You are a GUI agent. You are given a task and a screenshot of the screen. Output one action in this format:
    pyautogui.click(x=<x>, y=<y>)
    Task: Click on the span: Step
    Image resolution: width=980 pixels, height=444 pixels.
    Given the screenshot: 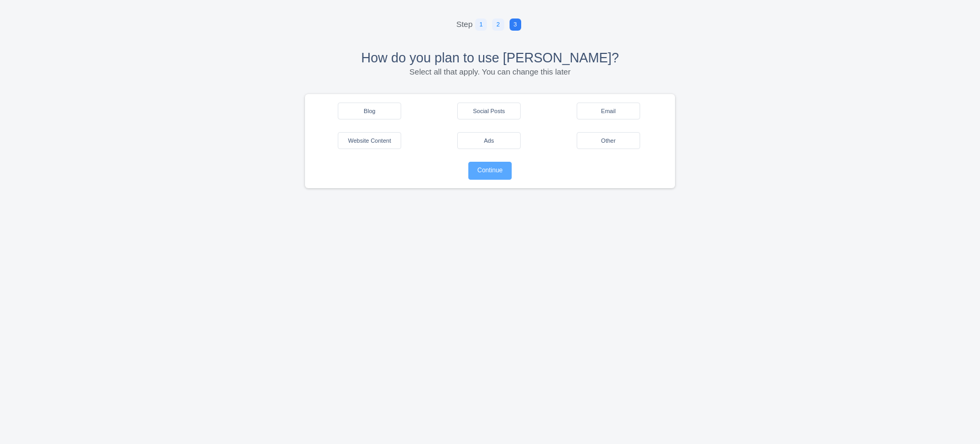 What is the action you would take?
    pyautogui.click(x=464, y=24)
    